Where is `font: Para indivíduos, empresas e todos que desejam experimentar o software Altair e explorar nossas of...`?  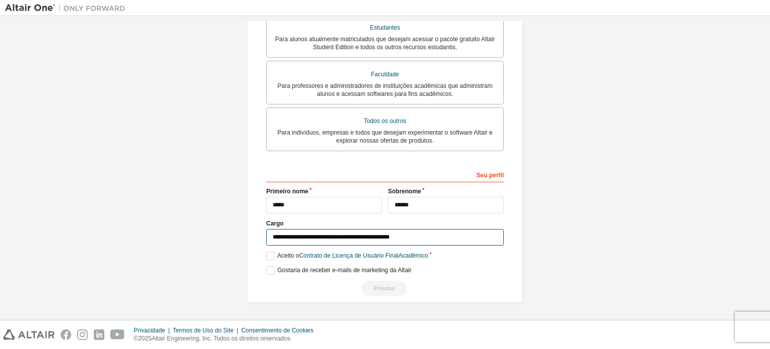 font: Para indivíduos, empresas e todos que desejam experimentar o software Altair e explorar nossas of... is located at coordinates (385, 136).